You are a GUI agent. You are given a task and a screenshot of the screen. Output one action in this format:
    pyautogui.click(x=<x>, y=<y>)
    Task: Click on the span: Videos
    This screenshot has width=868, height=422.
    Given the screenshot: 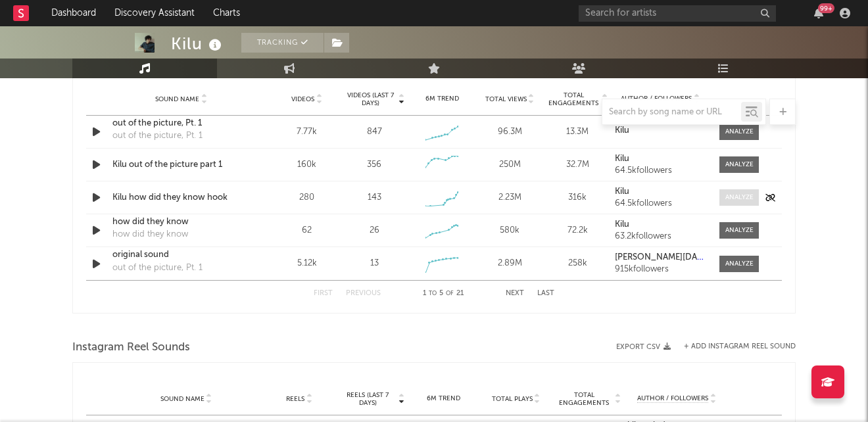 What is the action you would take?
    pyautogui.click(x=303, y=99)
    